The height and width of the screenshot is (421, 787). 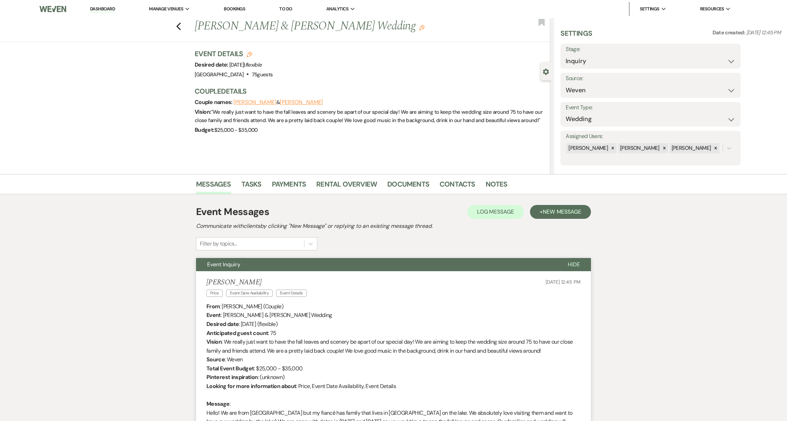 I want to click on span: Settings, so click(x=650, y=9).